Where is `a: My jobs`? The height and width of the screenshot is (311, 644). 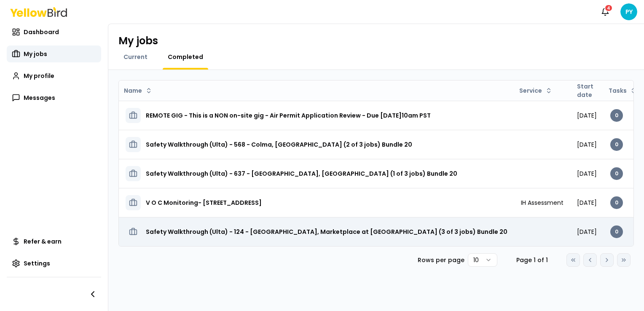 a: My jobs is located at coordinates (54, 54).